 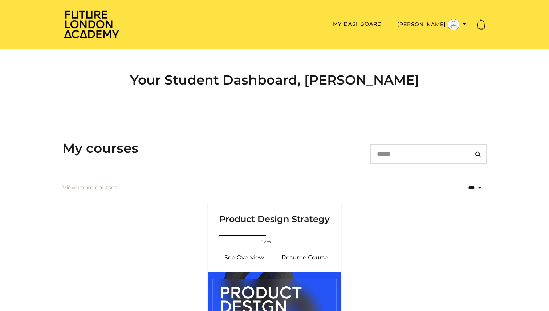 I want to click on a: Product Design Strategy : Resume Course, so click(x=305, y=258).